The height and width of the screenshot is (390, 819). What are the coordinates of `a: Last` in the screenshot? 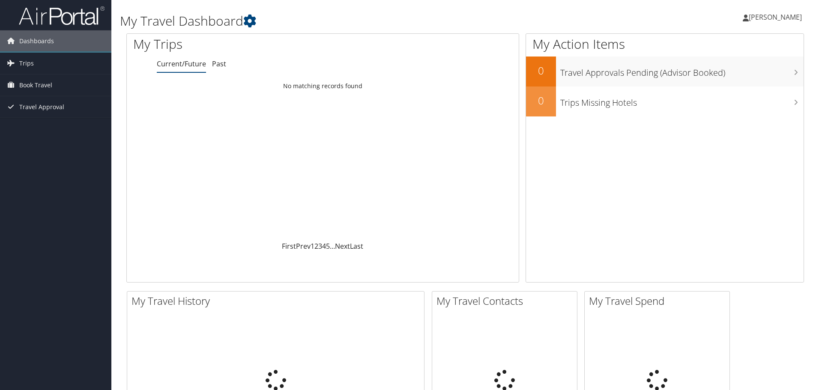 It's located at (356, 246).